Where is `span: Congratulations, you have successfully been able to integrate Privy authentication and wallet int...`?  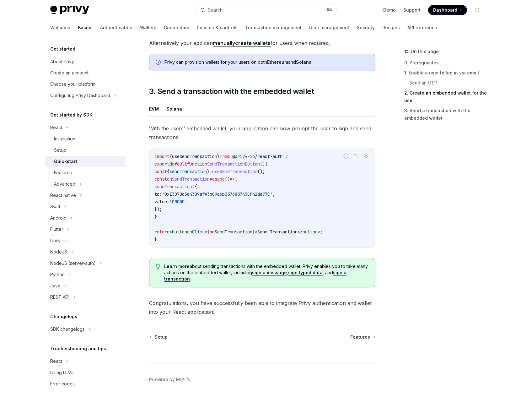 span: Congratulations, you have successfully been able to integrate Privy authentication and wallet int... is located at coordinates (262, 307).